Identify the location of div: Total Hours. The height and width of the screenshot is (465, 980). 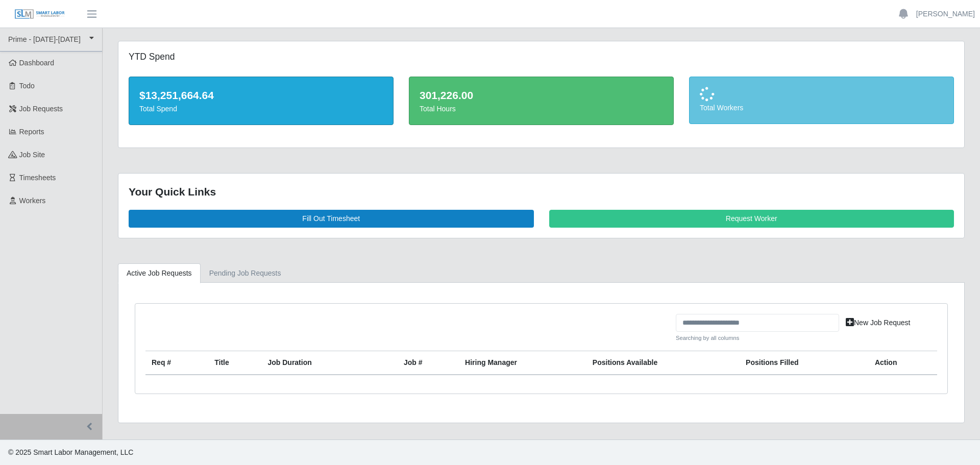
(541, 109).